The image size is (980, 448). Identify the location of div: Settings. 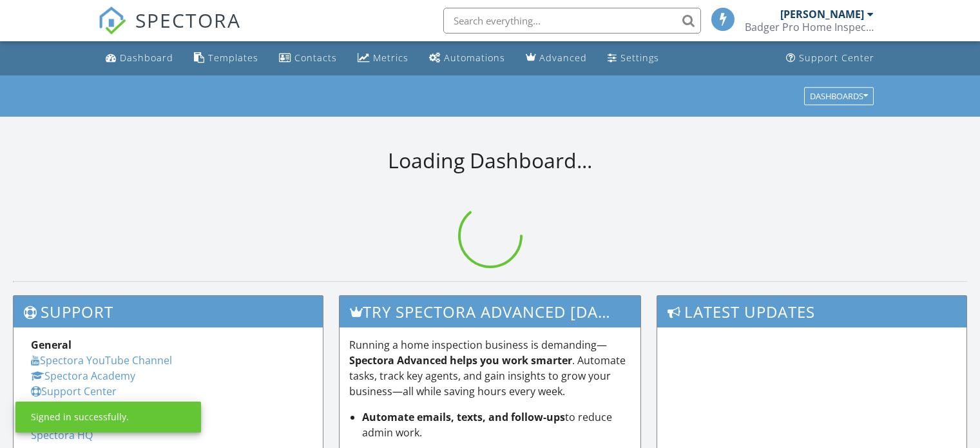
(639, 58).